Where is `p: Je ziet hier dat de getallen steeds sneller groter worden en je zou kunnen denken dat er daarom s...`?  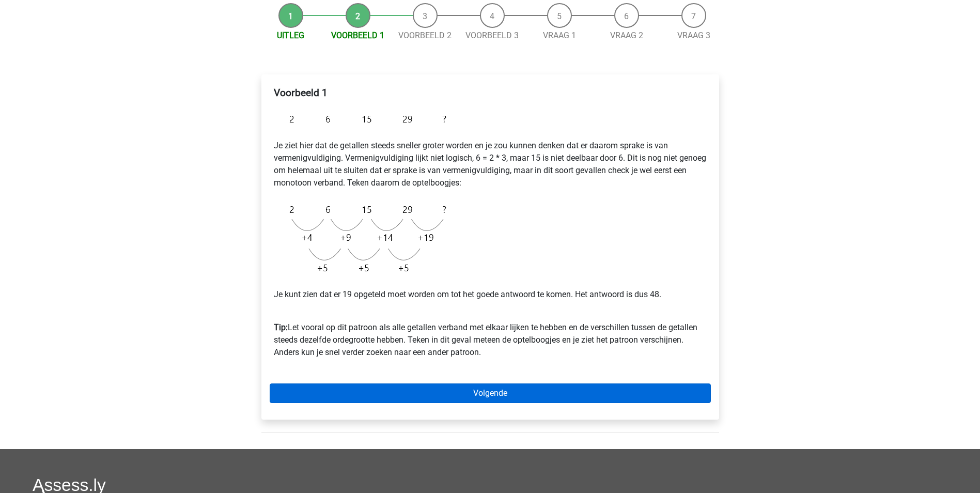 p: Je ziet hier dat de getallen steeds sneller groter worden en je zou kunnen denken dat er daarom s... is located at coordinates (491, 165).